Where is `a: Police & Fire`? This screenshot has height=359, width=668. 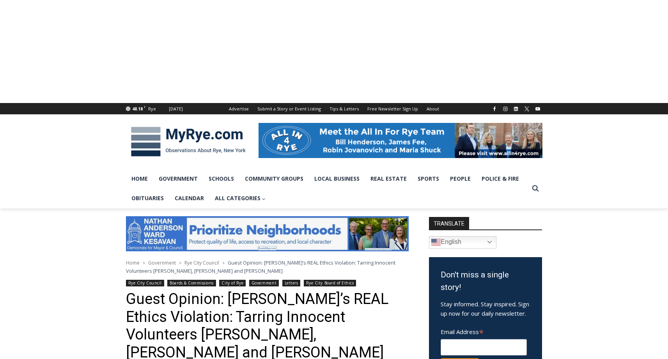 a: Police & Fire is located at coordinates (500, 179).